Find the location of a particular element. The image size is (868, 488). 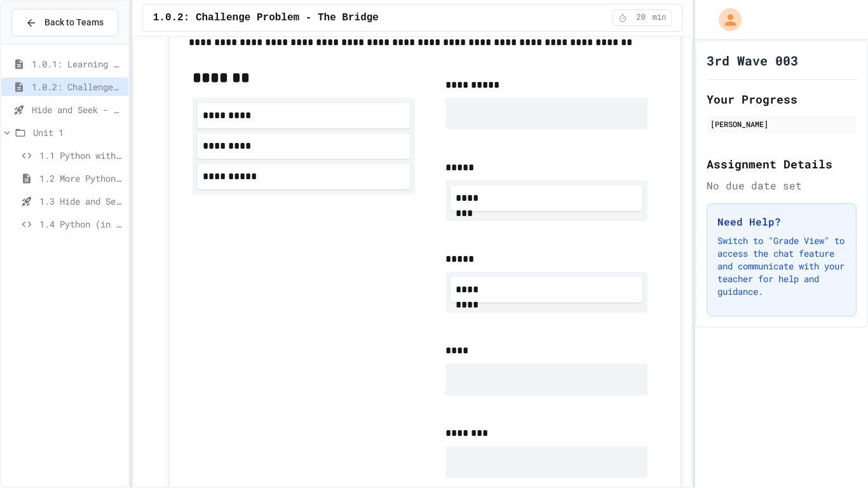

h1: 3rd Wave 003 is located at coordinates (753, 61).